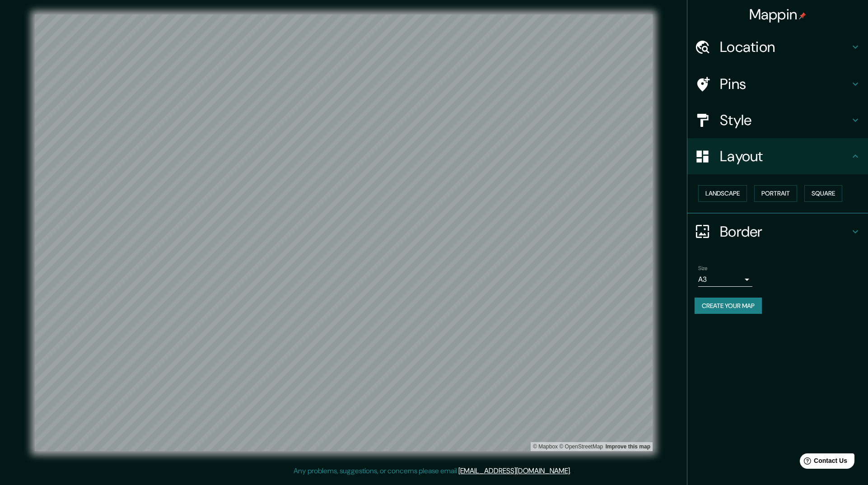 The image size is (868, 485). Describe the element at coordinates (785, 232) in the screenshot. I see `h4: Border` at that location.